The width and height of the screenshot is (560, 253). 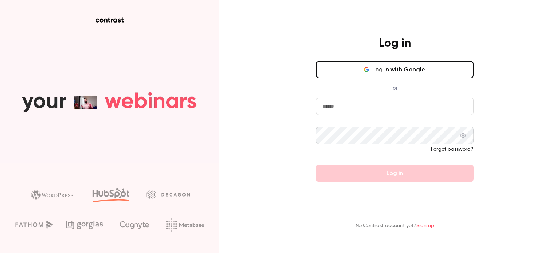 I want to click on a: Forgot password?, so click(x=452, y=149).